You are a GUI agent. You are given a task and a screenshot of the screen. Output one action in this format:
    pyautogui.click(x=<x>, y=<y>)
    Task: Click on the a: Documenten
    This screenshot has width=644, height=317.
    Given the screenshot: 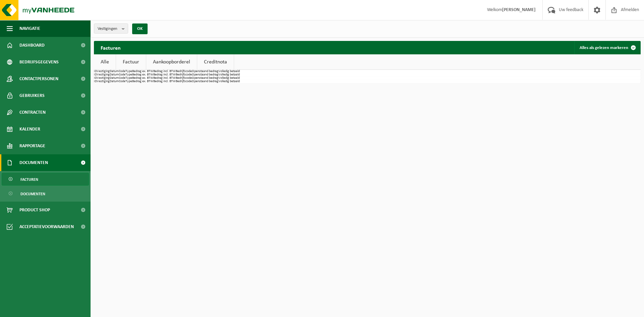 What is the action you would take?
    pyautogui.click(x=45, y=193)
    